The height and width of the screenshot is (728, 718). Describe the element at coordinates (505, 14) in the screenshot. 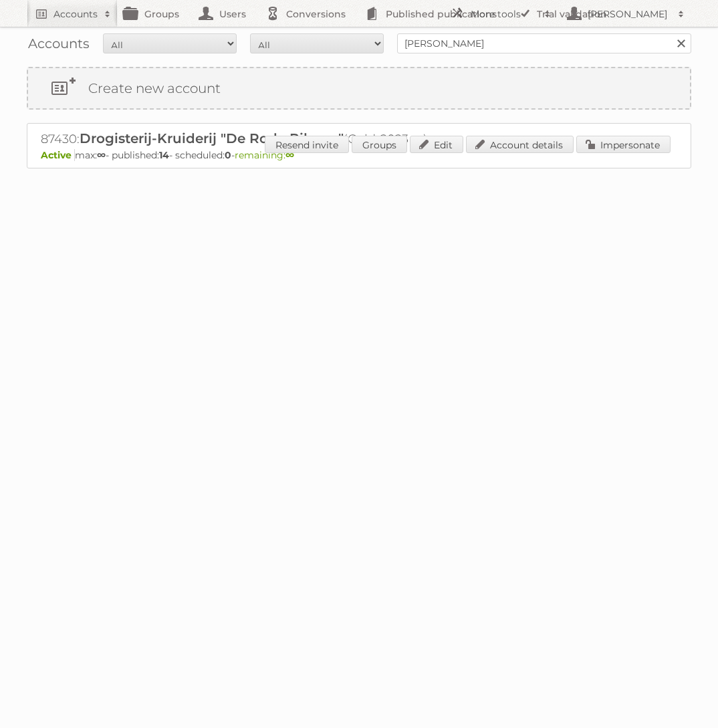

I see `h2: More tools` at that location.